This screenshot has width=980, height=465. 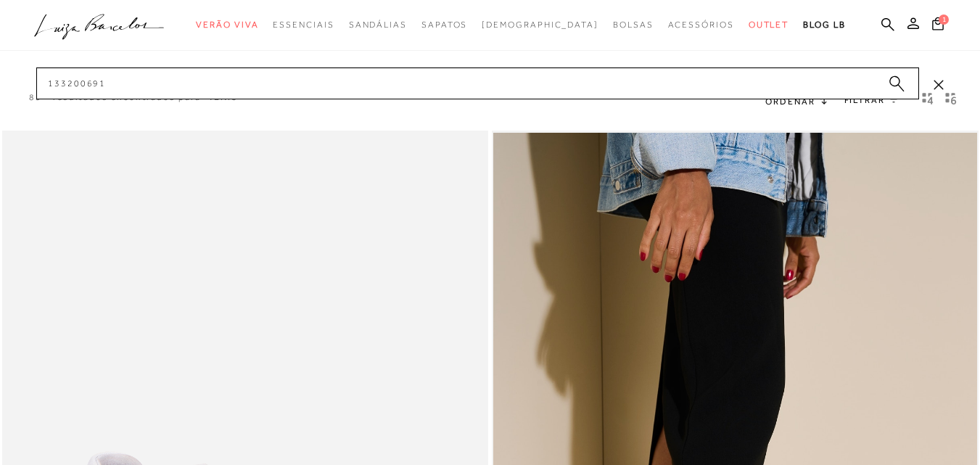 I want to click on span: Acessórios, so click(x=701, y=25).